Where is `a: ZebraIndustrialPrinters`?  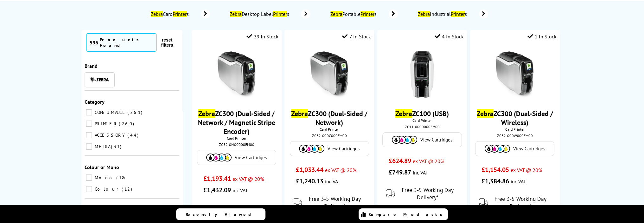
a: ZebraIndustrialPrinters is located at coordinates (452, 14).